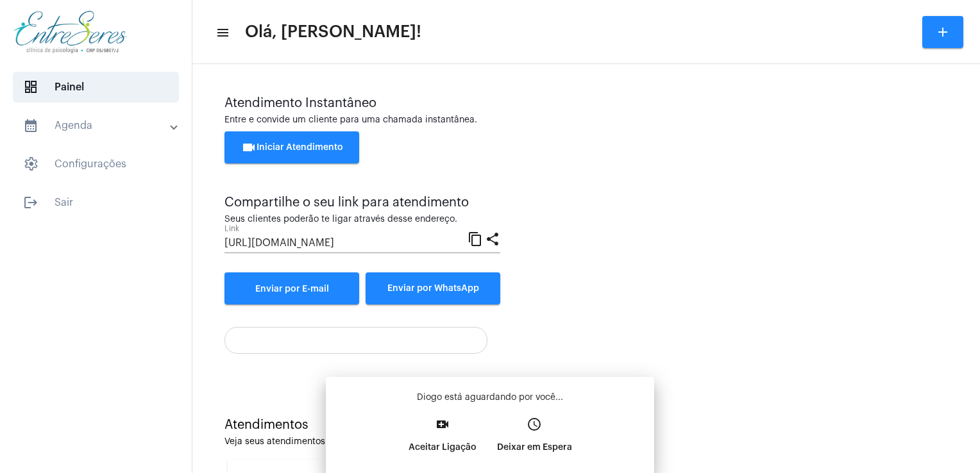 This screenshot has height=473, width=980. I want to click on mat-icon: videocam, so click(249, 147).